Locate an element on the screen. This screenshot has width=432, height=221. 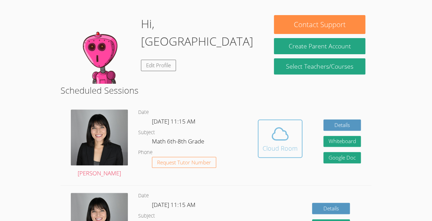
a: Edit Profile is located at coordinates (158, 65).